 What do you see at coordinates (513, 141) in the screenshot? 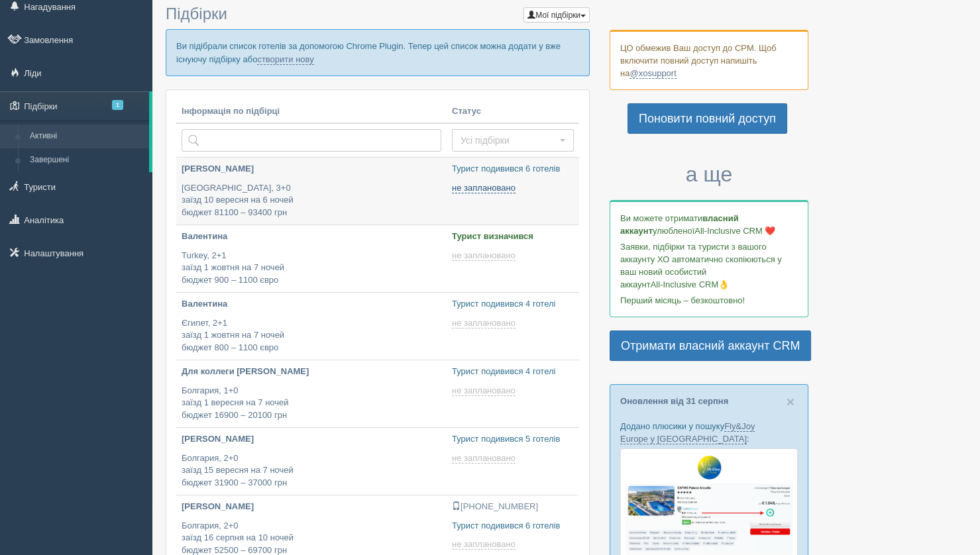
I see `button: Усі підбірки` at bounding box center [513, 141].